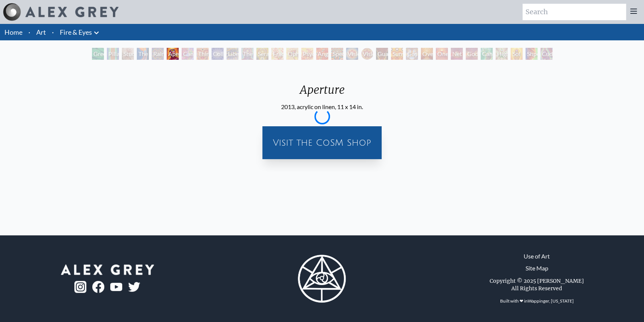 The image size is (644, 322). Describe the element at coordinates (113, 54) in the screenshot. I see `div: Pillar of Awareness` at that location.